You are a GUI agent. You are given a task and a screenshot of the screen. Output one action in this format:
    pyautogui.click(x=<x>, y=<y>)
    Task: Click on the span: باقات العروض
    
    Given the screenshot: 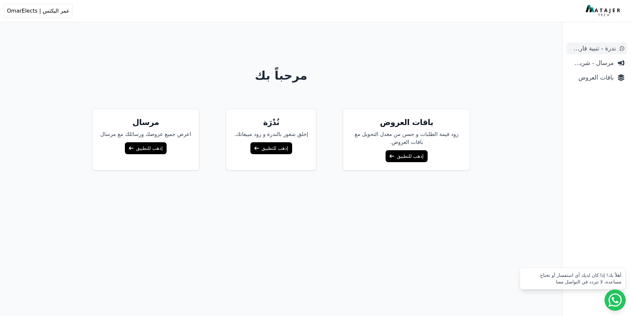 What is the action you would take?
    pyautogui.click(x=591, y=78)
    